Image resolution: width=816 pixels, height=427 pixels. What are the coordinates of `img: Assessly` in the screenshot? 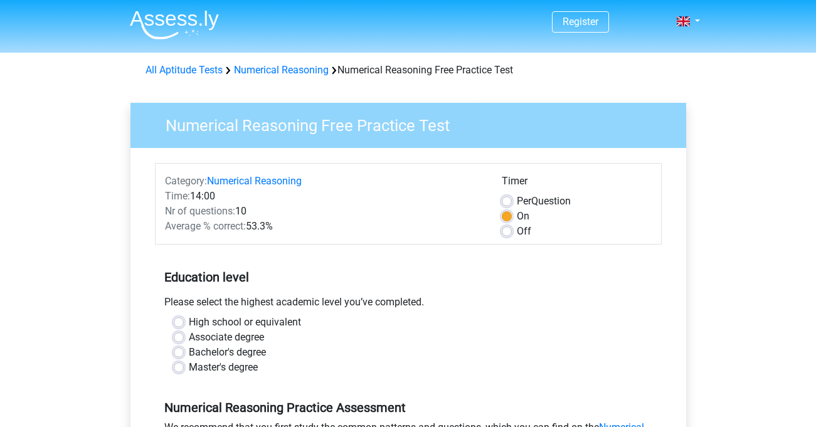 It's located at (174, 24).